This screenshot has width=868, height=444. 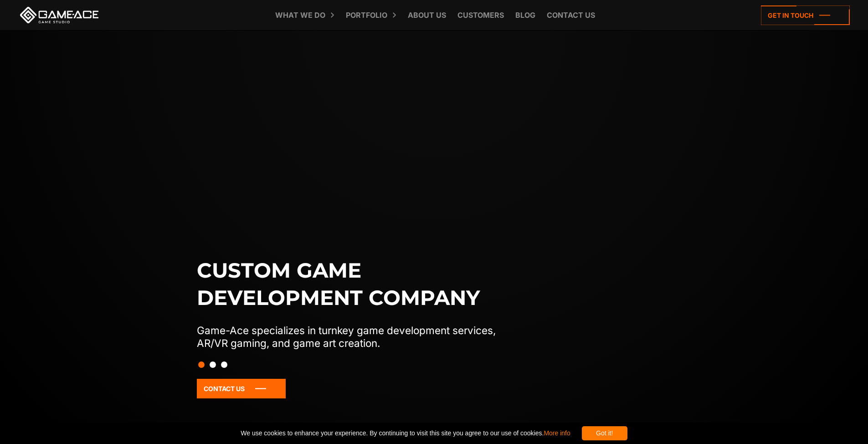 What do you see at coordinates (356, 284) in the screenshot?
I see `h1: Custom game development company` at bounding box center [356, 284].